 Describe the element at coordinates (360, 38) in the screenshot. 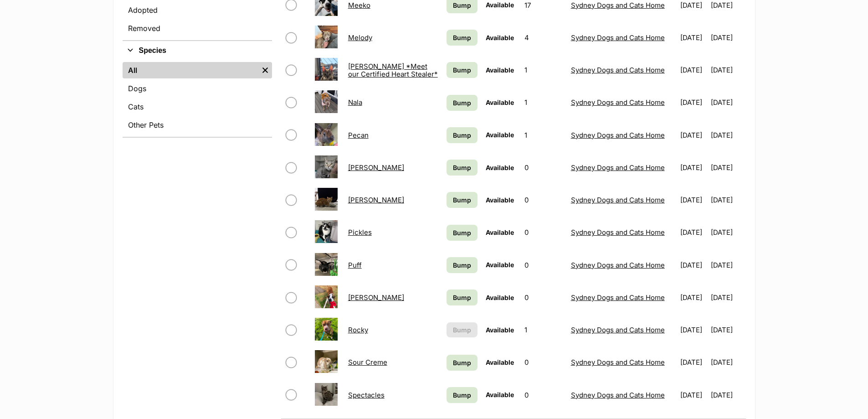

I see `a: Melody` at that location.